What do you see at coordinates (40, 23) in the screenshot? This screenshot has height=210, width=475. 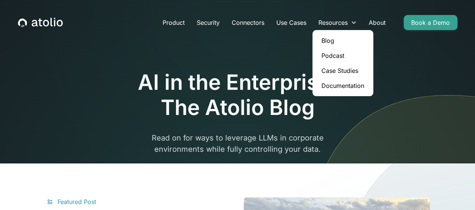 I see `a: home` at bounding box center [40, 23].